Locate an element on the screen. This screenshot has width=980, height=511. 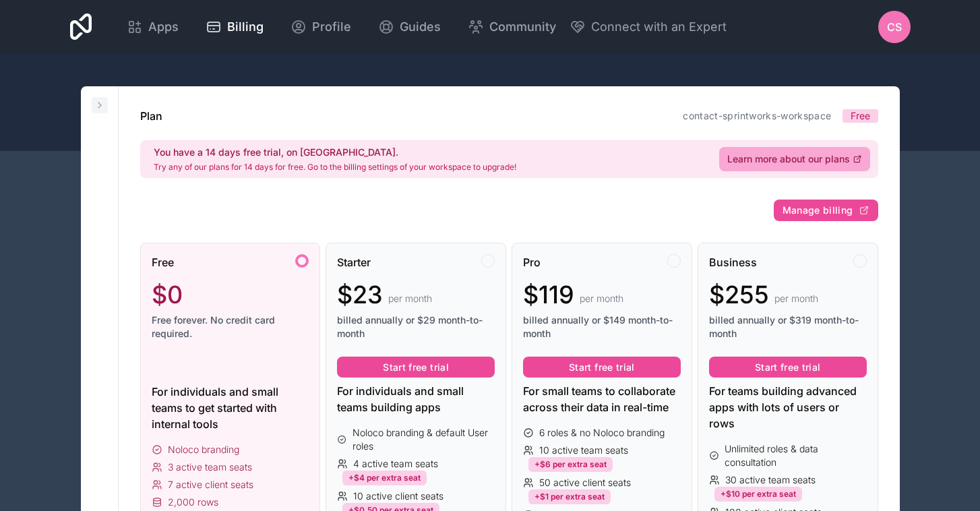
span: 7 active client seats is located at coordinates (210, 485).